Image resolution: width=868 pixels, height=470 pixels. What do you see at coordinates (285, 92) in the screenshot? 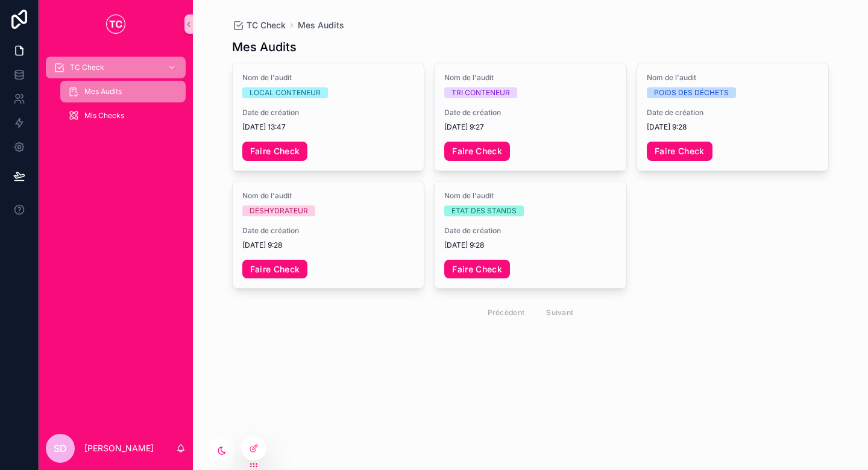
I see `div: LOCAL CONTENEUR` at bounding box center [285, 92].